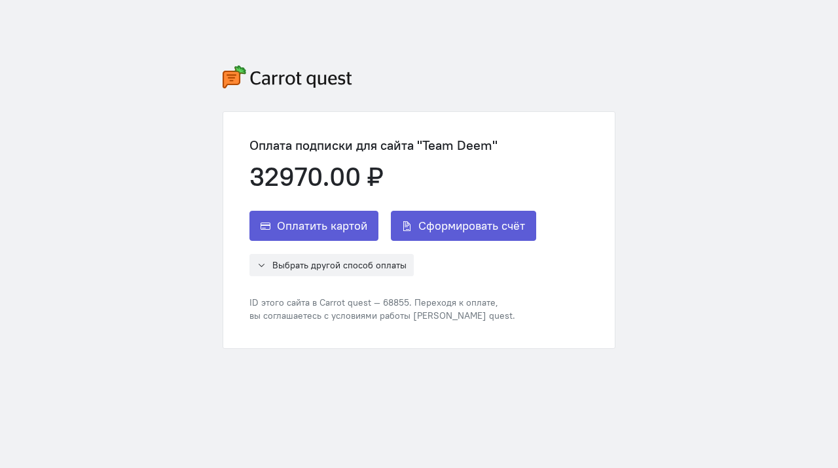 This screenshot has width=838, height=468. What do you see at coordinates (313, 226) in the screenshot?
I see `button: Оплатить картой` at bounding box center [313, 226].